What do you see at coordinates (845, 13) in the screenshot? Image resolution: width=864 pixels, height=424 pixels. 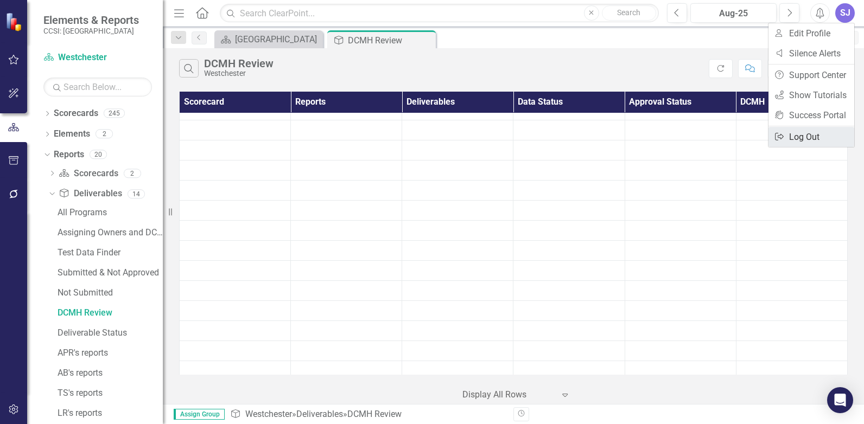 I see `div: SJ` at bounding box center [845, 13].